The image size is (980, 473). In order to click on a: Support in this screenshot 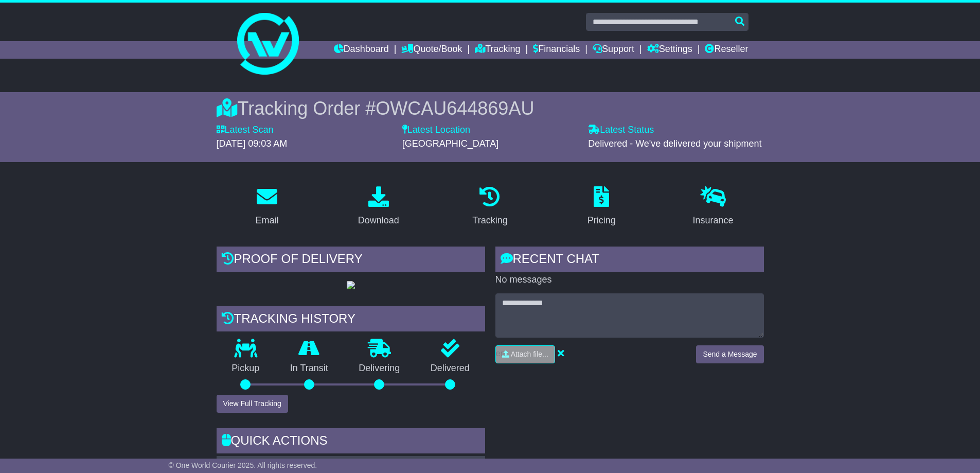, I will do `click(614, 50)`.